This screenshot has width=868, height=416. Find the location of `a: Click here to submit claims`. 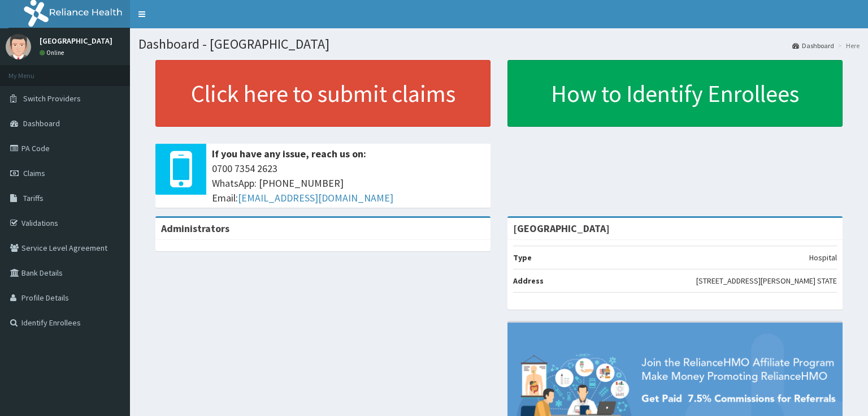

a: Click here to submit claims is located at coordinates (323, 93).